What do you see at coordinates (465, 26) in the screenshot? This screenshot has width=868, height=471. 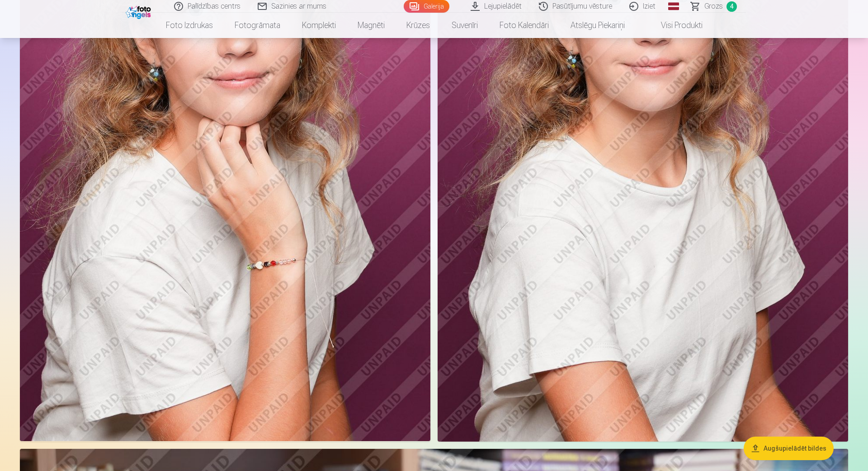 I see `a: Suvenīri` at bounding box center [465, 26].